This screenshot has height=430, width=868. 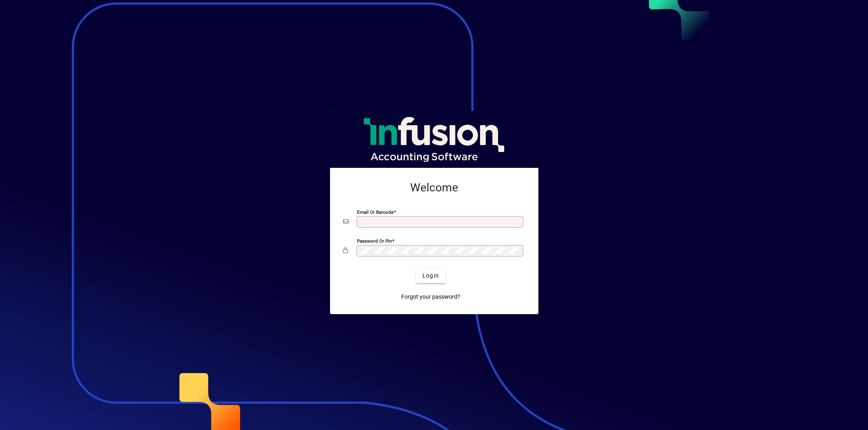 I want to click on mat-label: Password or Pin, so click(x=374, y=241).